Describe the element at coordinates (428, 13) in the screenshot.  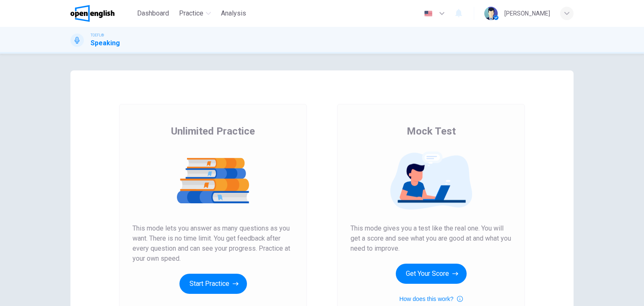
I see `img: en` at that location.